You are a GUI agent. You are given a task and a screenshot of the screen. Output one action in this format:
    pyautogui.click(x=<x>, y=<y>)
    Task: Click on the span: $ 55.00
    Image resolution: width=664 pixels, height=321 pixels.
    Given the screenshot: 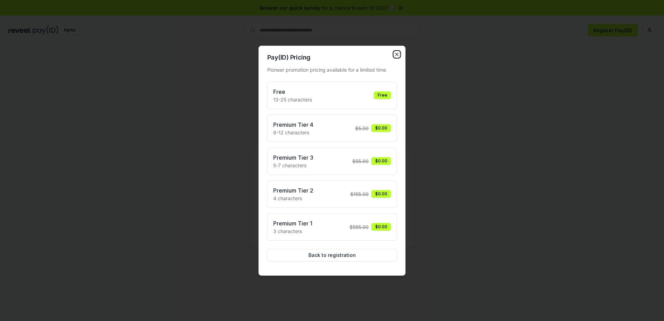 What is the action you would take?
    pyautogui.click(x=360, y=161)
    